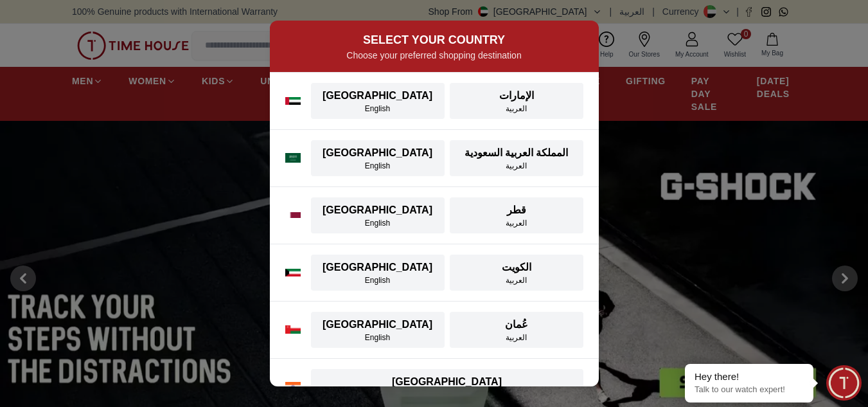  What do you see at coordinates (293, 158) in the screenshot?
I see `img: Saudi Arabia flag` at bounding box center [293, 158].